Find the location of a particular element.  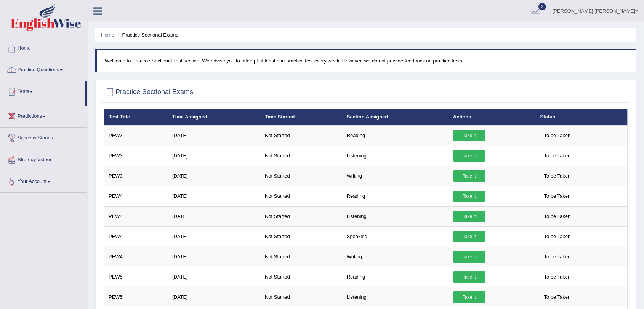

th: Test Title is located at coordinates (136, 117).